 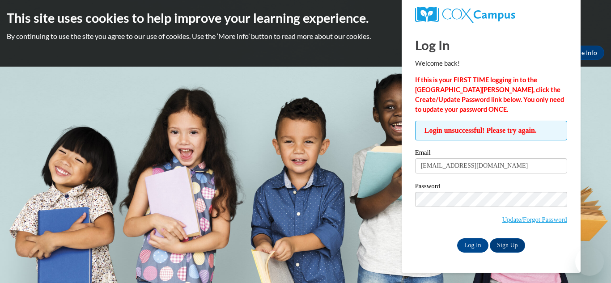 I want to click on span: Login unsuccessful! Please try again., so click(x=491, y=131).